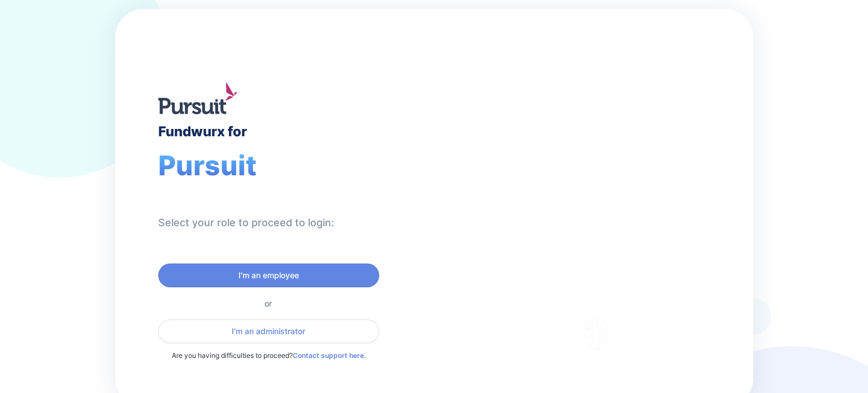  Describe the element at coordinates (246, 223) in the screenshot. I see `div: Select your role to proceed to login:` at that location.